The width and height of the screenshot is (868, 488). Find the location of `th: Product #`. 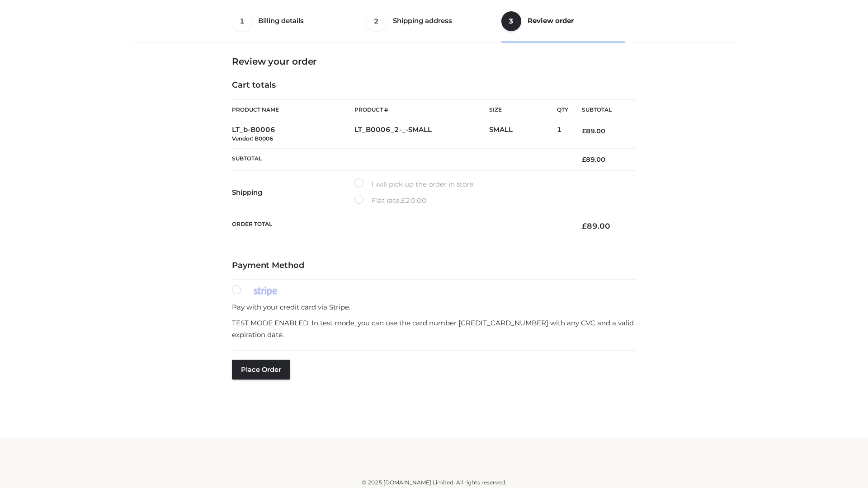

th: Product # is located at coordinates (422, 110).